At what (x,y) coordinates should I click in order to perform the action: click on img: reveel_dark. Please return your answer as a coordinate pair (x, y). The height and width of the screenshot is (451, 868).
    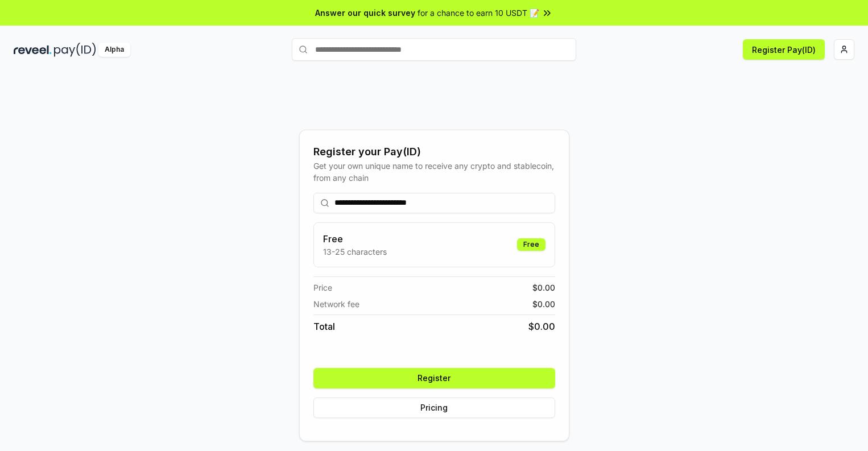
    Looking at the image, I should click on (33, 50).